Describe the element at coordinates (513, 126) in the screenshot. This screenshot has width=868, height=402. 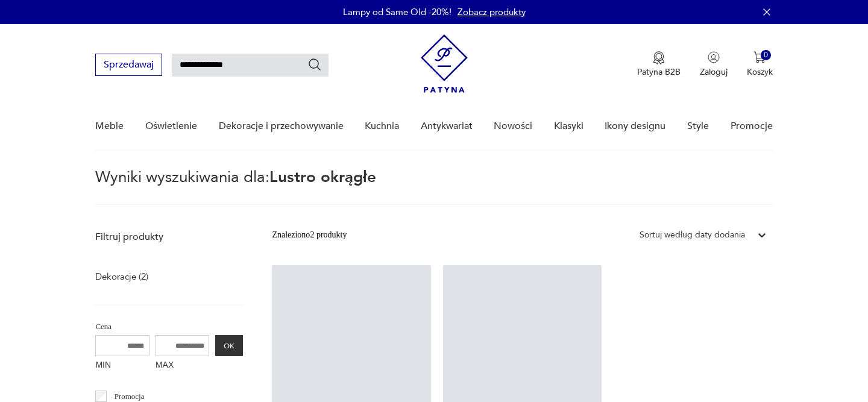
I see `a: Nowości` at that location.